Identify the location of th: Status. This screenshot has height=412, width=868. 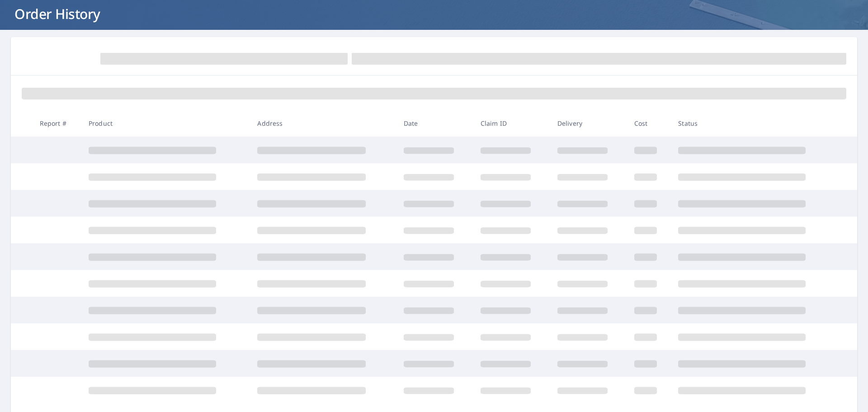
(755, 123).